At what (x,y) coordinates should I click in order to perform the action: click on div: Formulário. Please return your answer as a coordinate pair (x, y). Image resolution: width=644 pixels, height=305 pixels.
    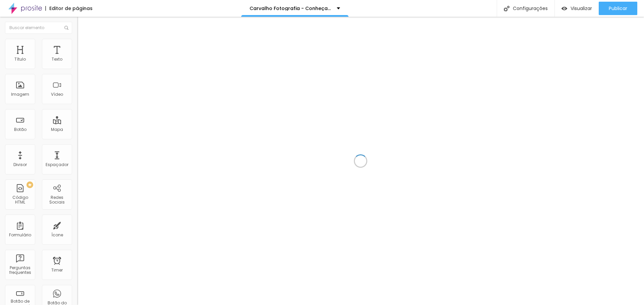
    Looking at the image, I should click on (20, 236).